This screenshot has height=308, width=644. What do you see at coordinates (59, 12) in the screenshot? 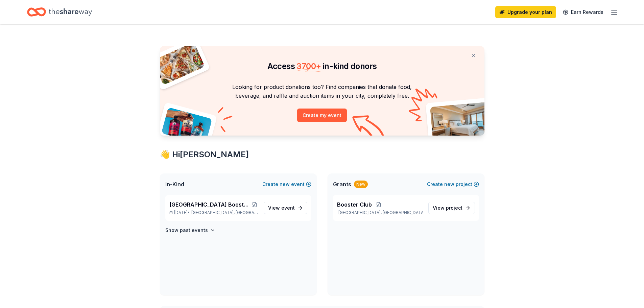
I see `a: Home` at bounding box center [59, 12].